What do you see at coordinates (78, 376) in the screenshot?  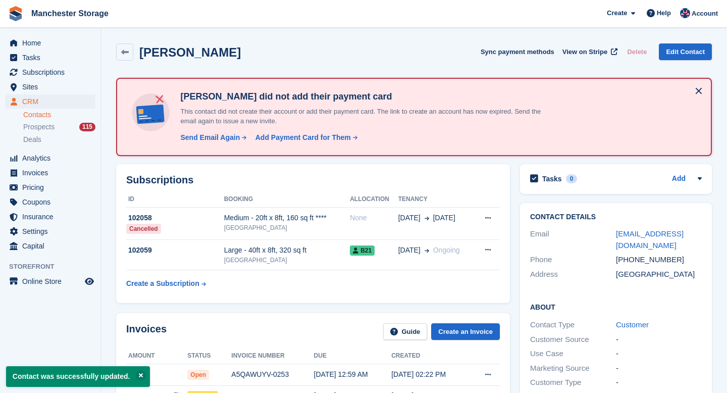 I see `p: Contact was successfully updated.` at bounding box center [78, 376].